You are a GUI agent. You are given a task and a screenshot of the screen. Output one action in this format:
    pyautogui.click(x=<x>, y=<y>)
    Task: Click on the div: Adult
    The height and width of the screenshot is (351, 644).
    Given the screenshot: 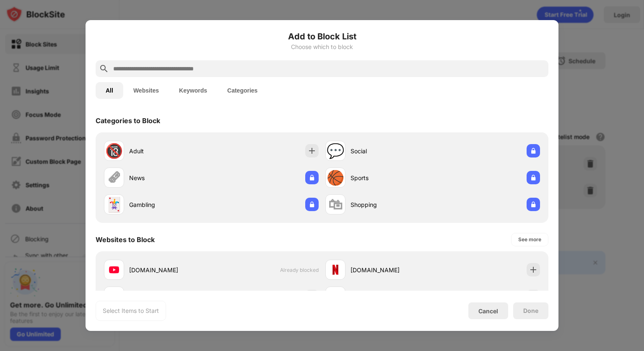 What is the action you would take?
    pyautogui.click(x=170, y=151)
    